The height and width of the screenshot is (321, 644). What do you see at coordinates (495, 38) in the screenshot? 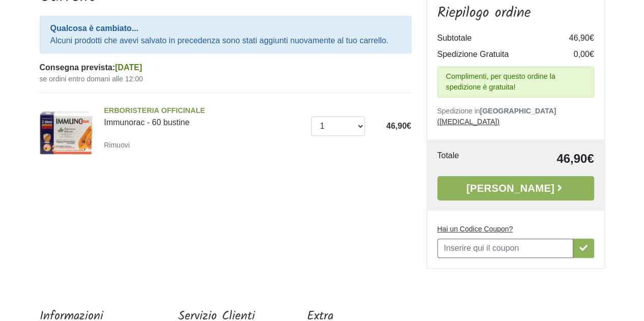
I see `td: Subtotale` at bounding box center [495, 38].